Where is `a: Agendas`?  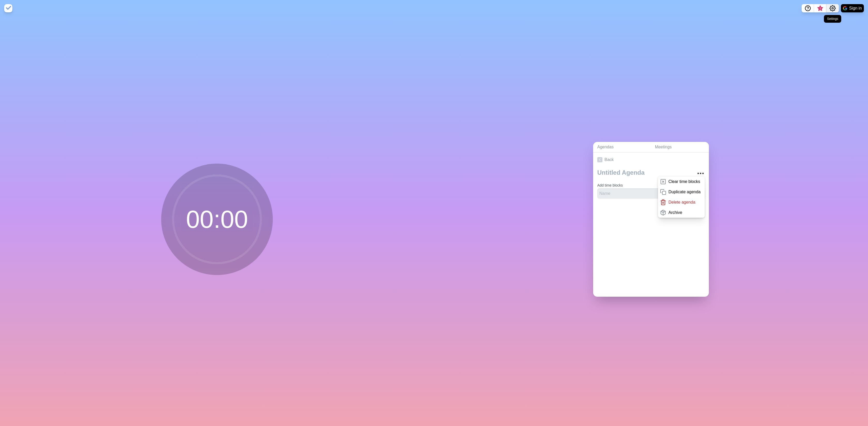 a: Agendas is located at coordinates (622, 147).